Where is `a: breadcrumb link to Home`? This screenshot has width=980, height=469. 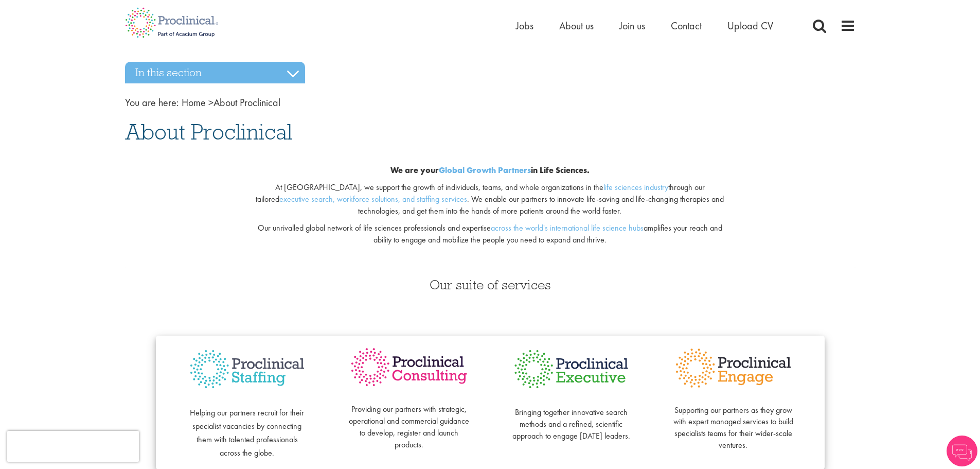
a: breadcrumb link to Home is located at coordinates (193, 102).